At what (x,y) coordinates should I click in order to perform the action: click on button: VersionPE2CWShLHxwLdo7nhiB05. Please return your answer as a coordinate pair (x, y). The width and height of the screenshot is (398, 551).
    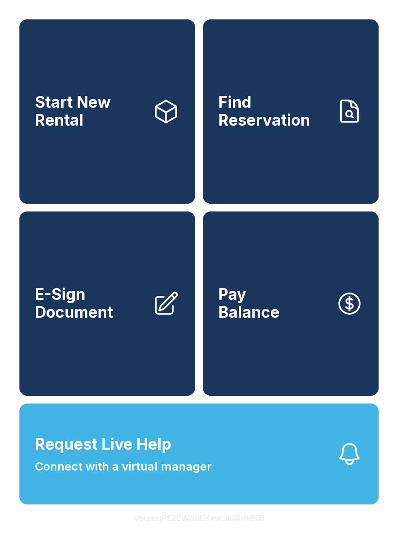
    Looking at the image, I should click on (199, 518).